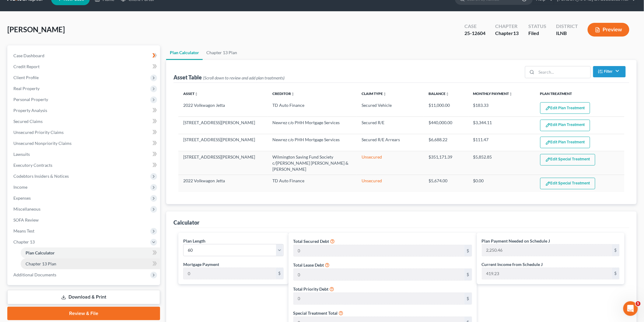  I want to click on span: (Scroll down to review and add plan treatments), so click(244, 78).